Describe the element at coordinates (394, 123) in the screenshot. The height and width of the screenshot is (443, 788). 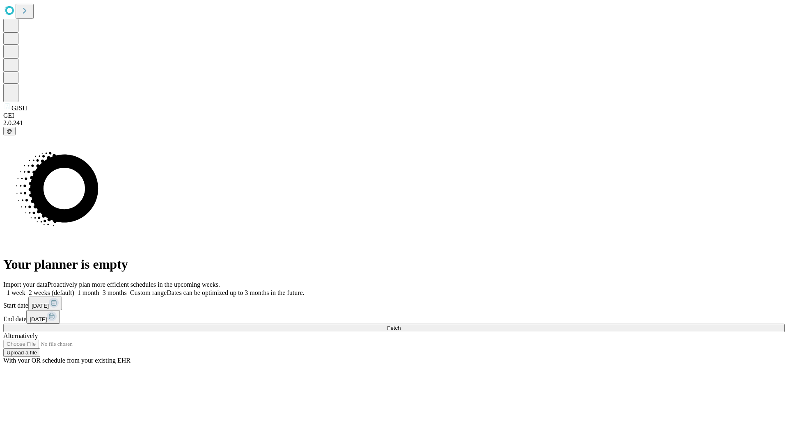
I see `div: 2.0.241` at that location.